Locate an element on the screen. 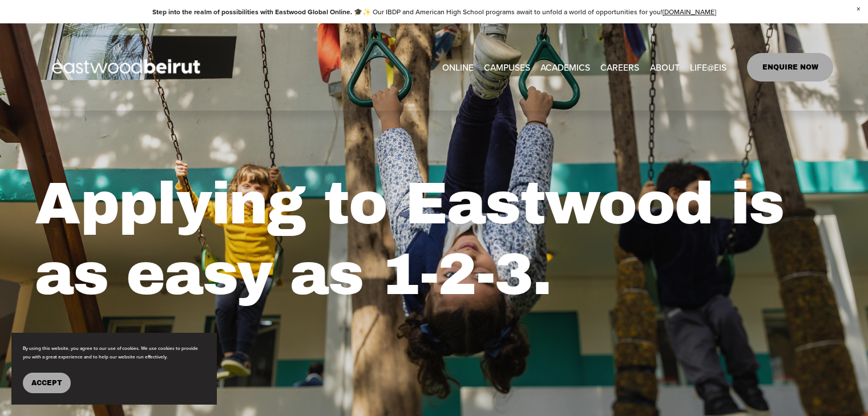 This screenshot has height=416, width=868. span: LIFE@EIS is located at coordinates (708, 67).